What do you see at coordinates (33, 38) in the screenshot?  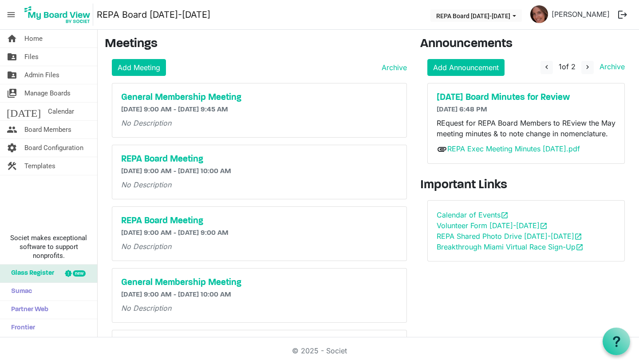 I see `span: Home` at bounding box center [33, 38].